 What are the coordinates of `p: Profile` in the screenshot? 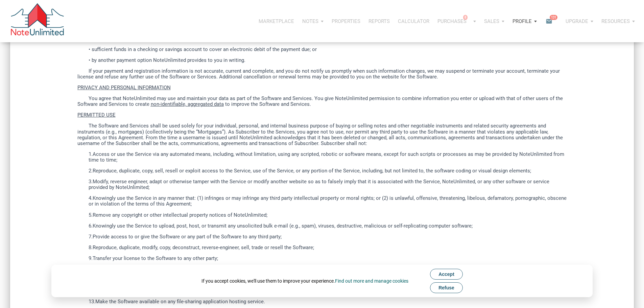 It's located at (522, 21).